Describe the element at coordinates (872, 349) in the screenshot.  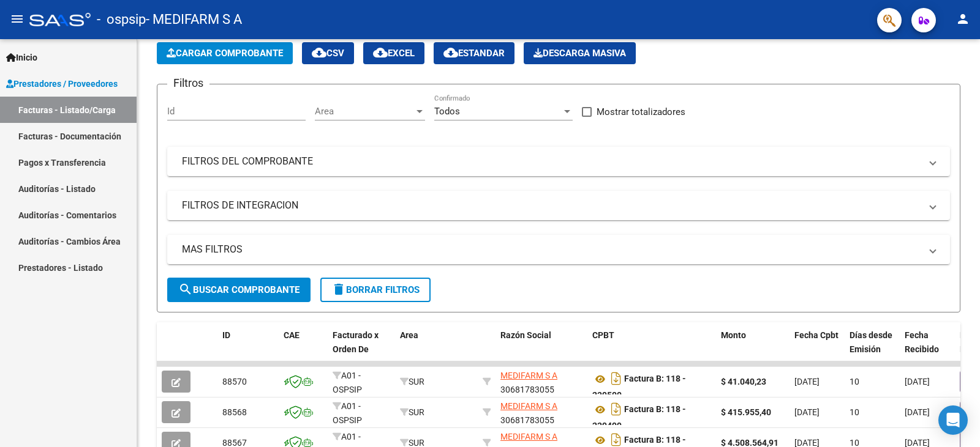
I see `datatable-header-cell: Días desde Emisión` at that location.